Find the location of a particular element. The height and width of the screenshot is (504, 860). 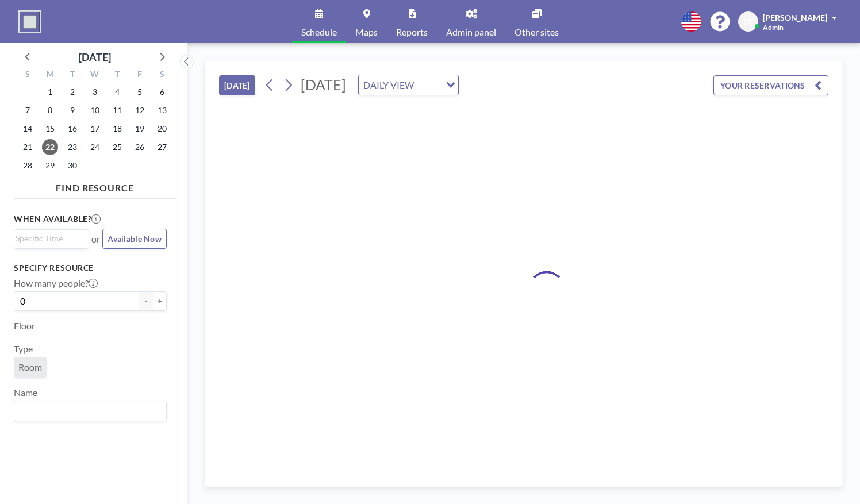

h3: Specify resource is located at coordinates (91, 268).